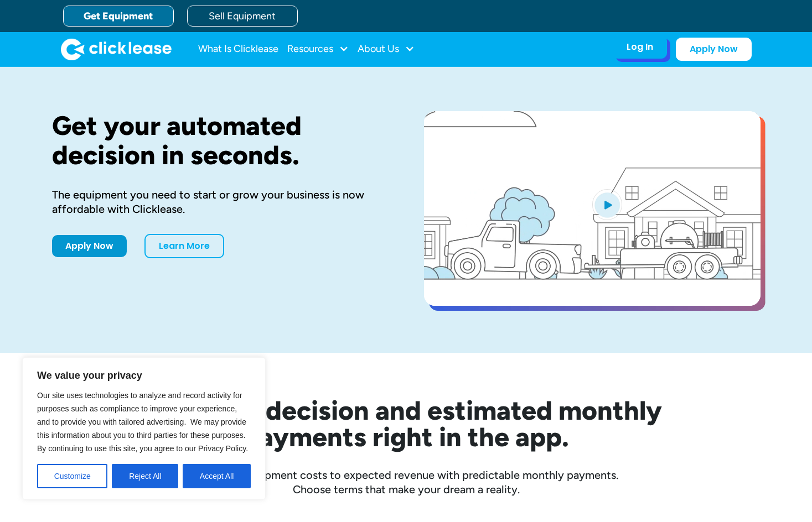 The height and width of the screenshot is (522, 812). What do you see at coordinates (184, 246) in the screenshot?
I see `a: Learn More` at bounding box center [184, 246].